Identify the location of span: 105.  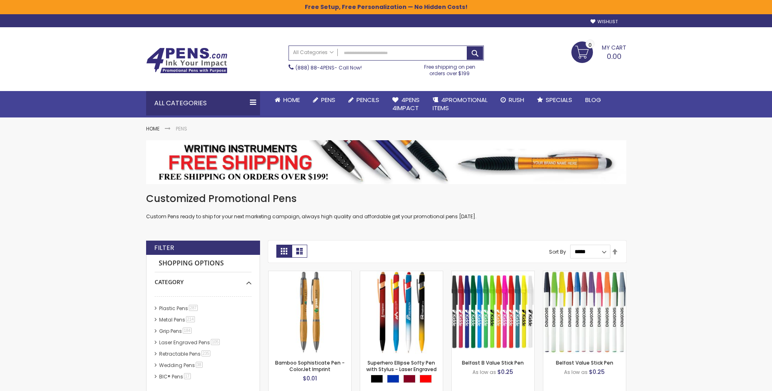
(215, 342).